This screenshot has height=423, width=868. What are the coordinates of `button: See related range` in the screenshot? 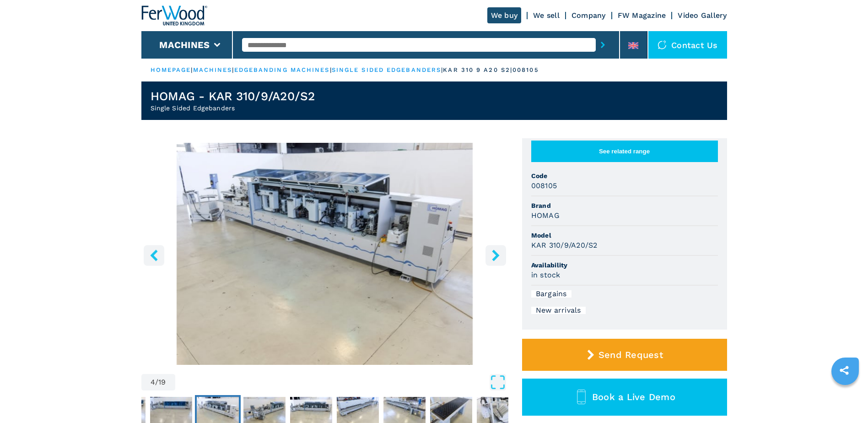 It's located at (625, 151).